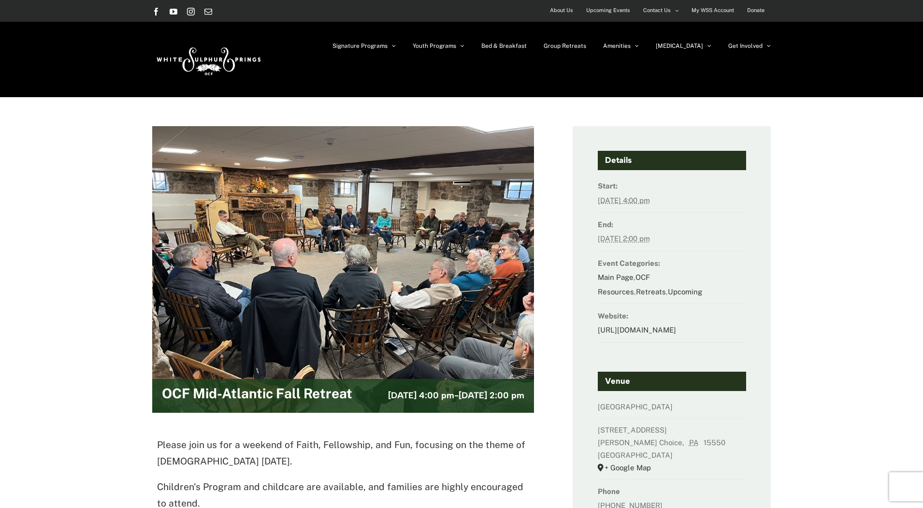  What do you see at coordinates (749, 46) in the screenshot?
I see `a: Get Involved` at bounding box center [749, 46].